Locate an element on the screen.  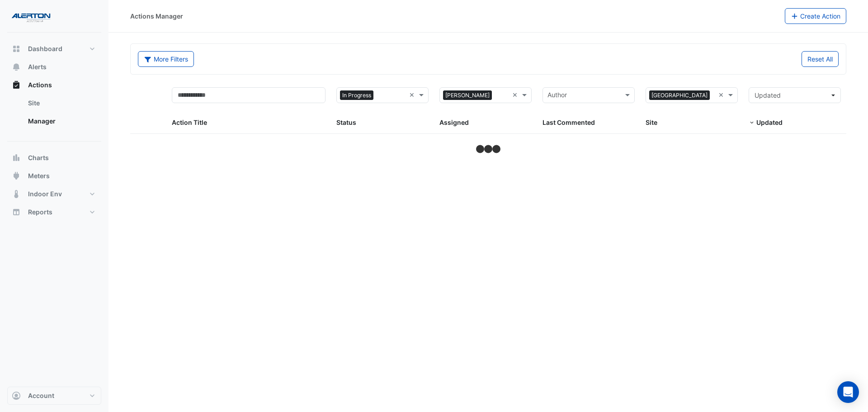
a: Manager is located at coordinates (61, 121).